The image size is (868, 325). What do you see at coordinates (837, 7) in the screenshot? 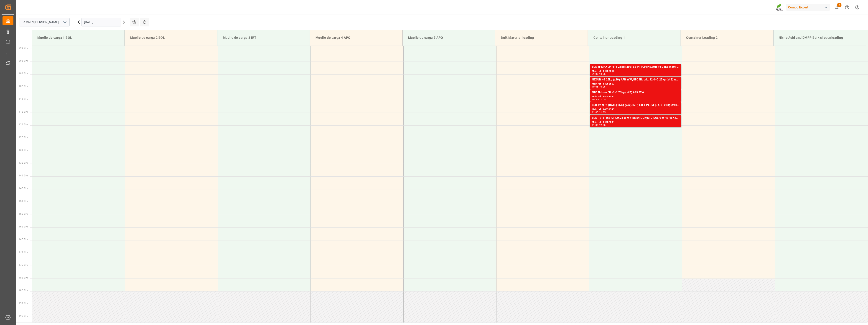
I see `button: show 1 new notifications` at bounding box center [837, 7].